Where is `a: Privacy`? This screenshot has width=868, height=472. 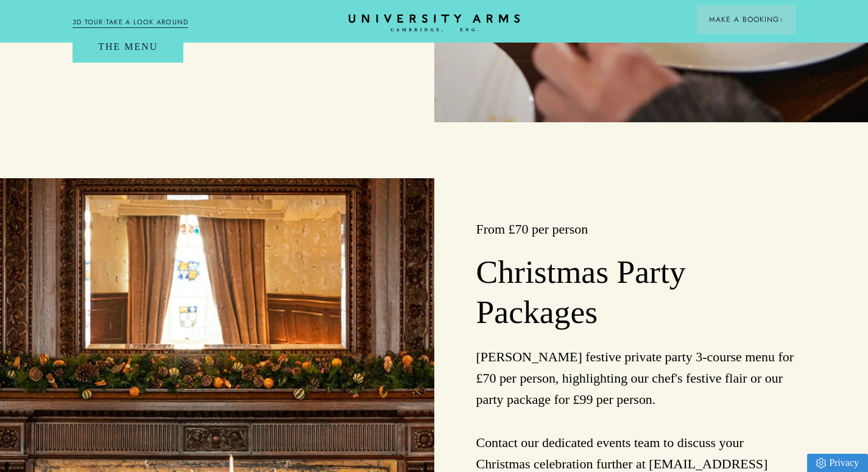
a: Privacy is located at coordinates (838, 463).